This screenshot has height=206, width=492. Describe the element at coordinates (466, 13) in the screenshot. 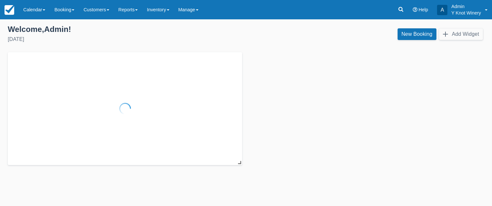

I see `p: Y Knot Winery` at that location.